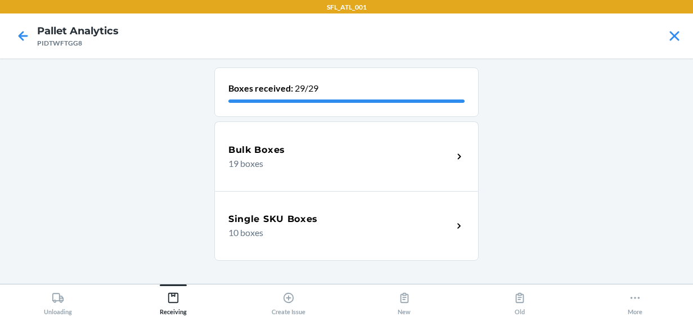 The image size is (693, 317). I want to click on h5: Single SKU Boxes, so click(273, 219).